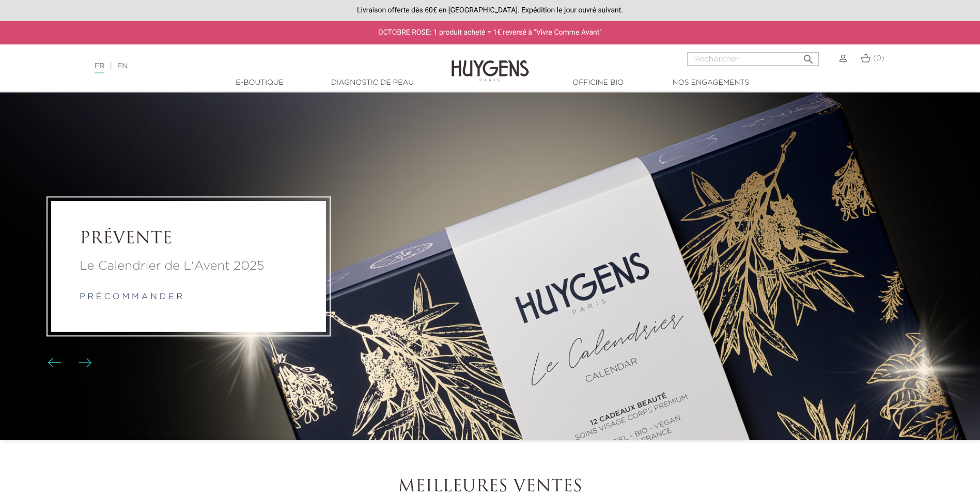  I want to click on a: p r é c o m m a n d e r, so click(130, 297).